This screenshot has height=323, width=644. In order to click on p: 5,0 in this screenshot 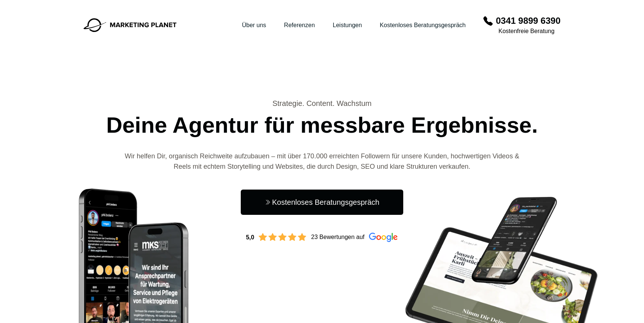, I will do `click(250, 238)`.